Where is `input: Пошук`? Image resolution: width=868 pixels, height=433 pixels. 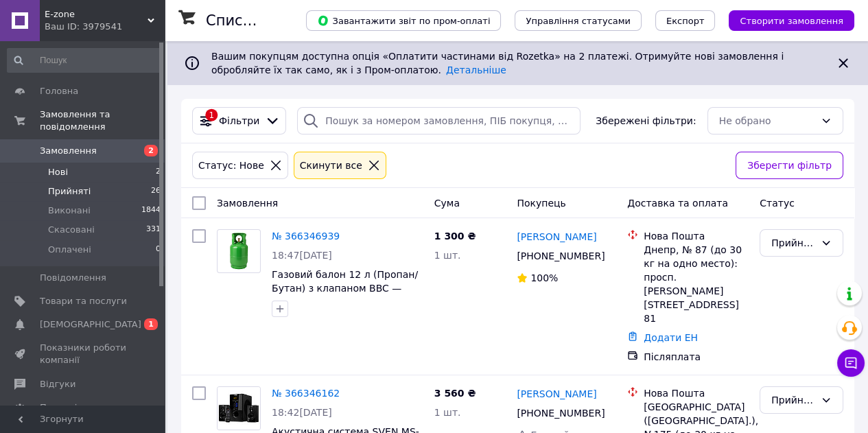 input: Пошук is located at coordinates (84, 60).